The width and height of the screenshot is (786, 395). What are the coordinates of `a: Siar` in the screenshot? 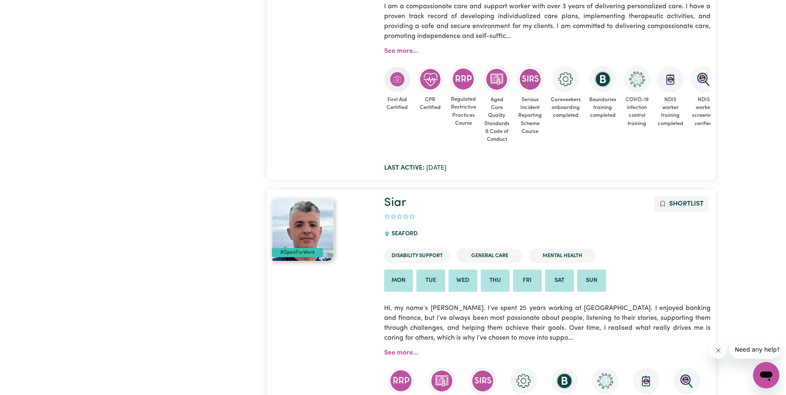 It's located at (395, 203).